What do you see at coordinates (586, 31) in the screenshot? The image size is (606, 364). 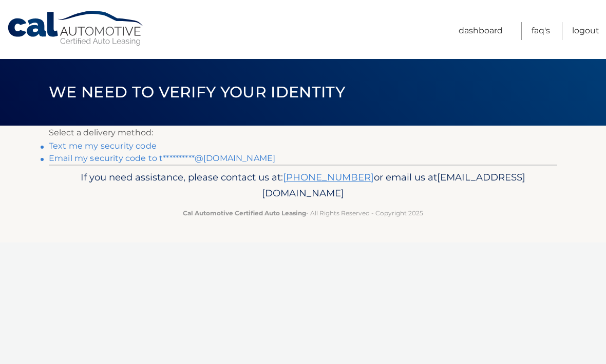 I see `a: Logout` at bounding box center [586, 31].